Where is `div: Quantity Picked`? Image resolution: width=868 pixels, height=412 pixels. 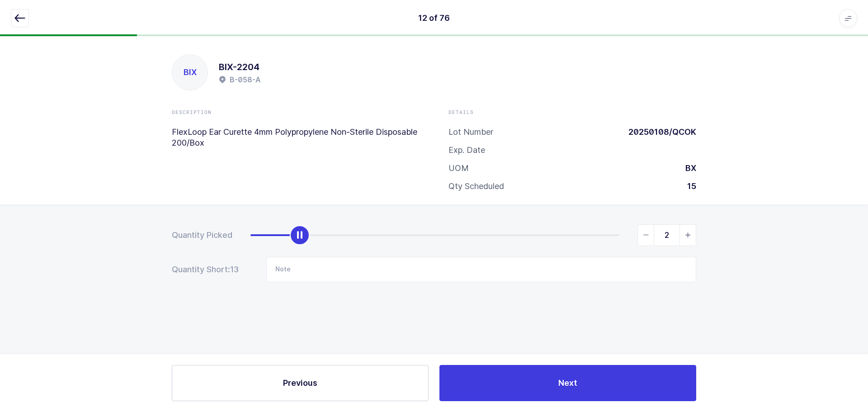 div: Quantity Picked is located at coordinates (202, 235).